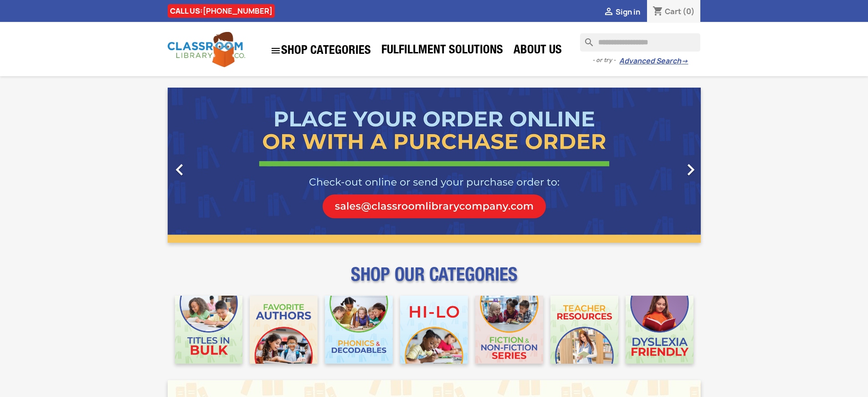 This screenshot has width=868, height=397. Describe the element at coordinates (653, 61) in the screenshot. I see `a: Advanced Search→` at that location.